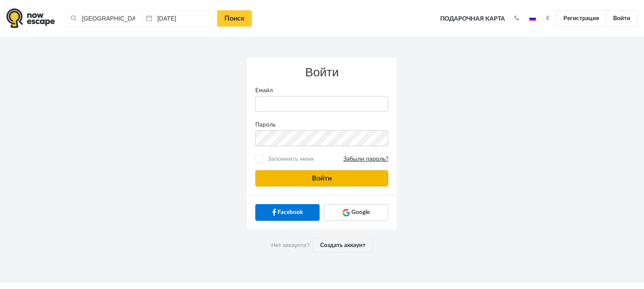 The height and width of the screenshot is (289, 644). Describe the element at coordinates (322, 90) in the screenshot. I see `label: Емайл` at that location.